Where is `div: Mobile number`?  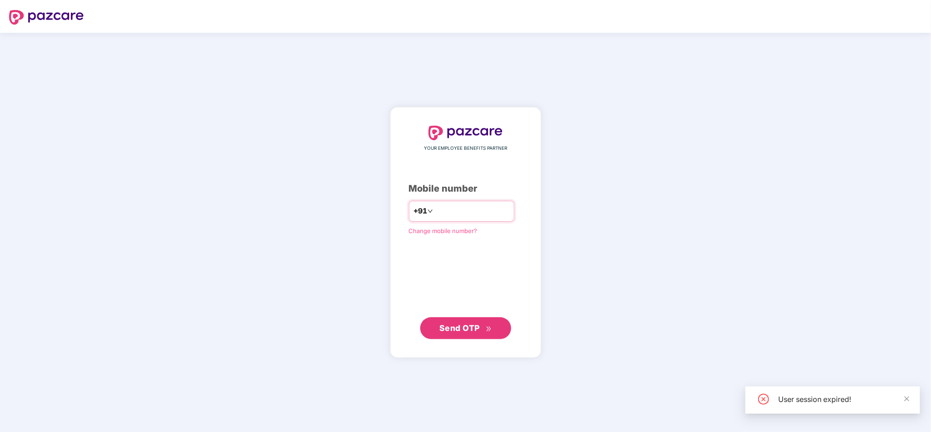
div: Mobile number is located at coordinates (466, 188).